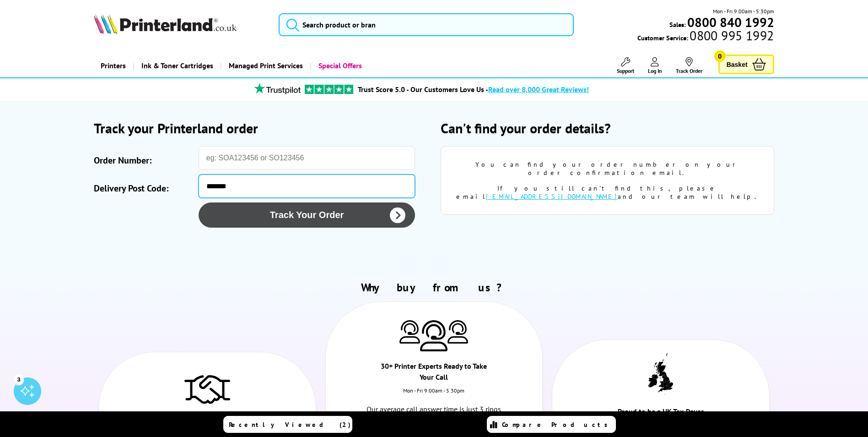 Image resolution: width=868 pixels, height=437 pixels. Describe the element at coordinates (730, 36) in the screenshot. I see `span: 0800 995 1992` at that location.